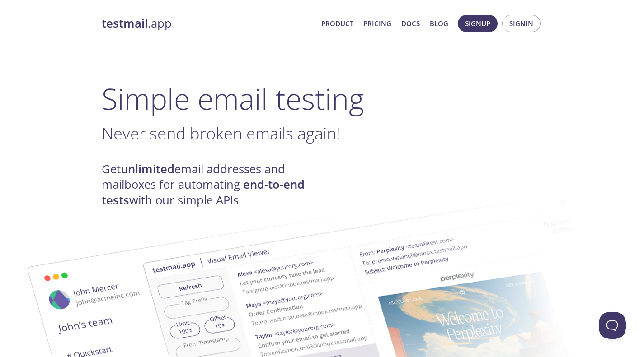 Image resolution: width=644 pixels, height=357 pixels. I want to click on span: Never send broken emails again!, so click(221, 133).